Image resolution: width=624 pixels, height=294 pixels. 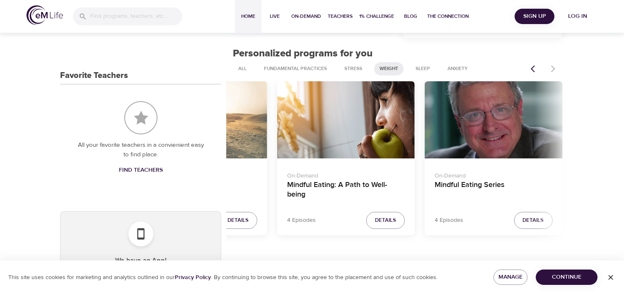 What do you see at coordinates (198, 120) in the screenshot?
I see `button: Getting Active` at bounding box center [198, 120].